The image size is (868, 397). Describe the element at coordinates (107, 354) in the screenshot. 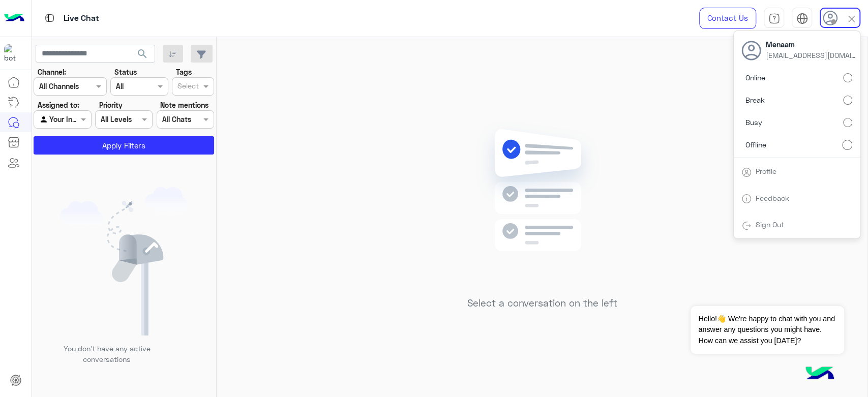

I see `p: You don’t have any active conversations` at that location.